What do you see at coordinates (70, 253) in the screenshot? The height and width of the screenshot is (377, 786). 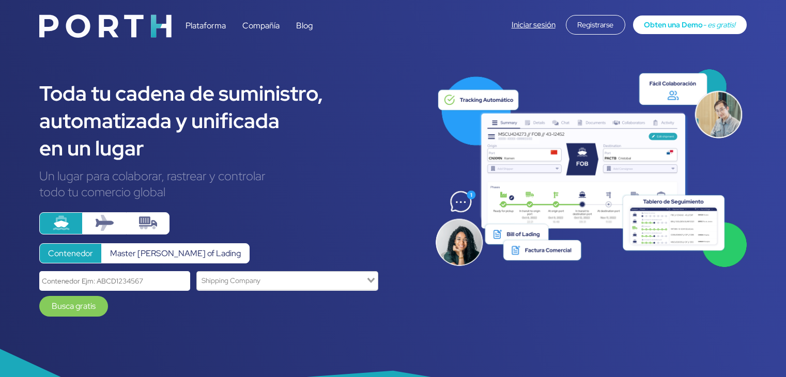 I see `label: Contenedor` at bounding box center [70, 253].